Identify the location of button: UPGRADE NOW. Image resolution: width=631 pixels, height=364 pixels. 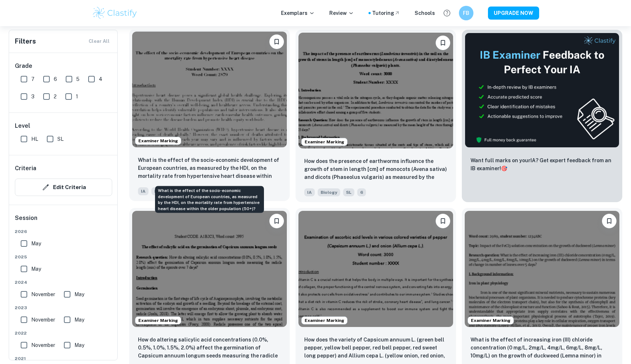
(513, 13).